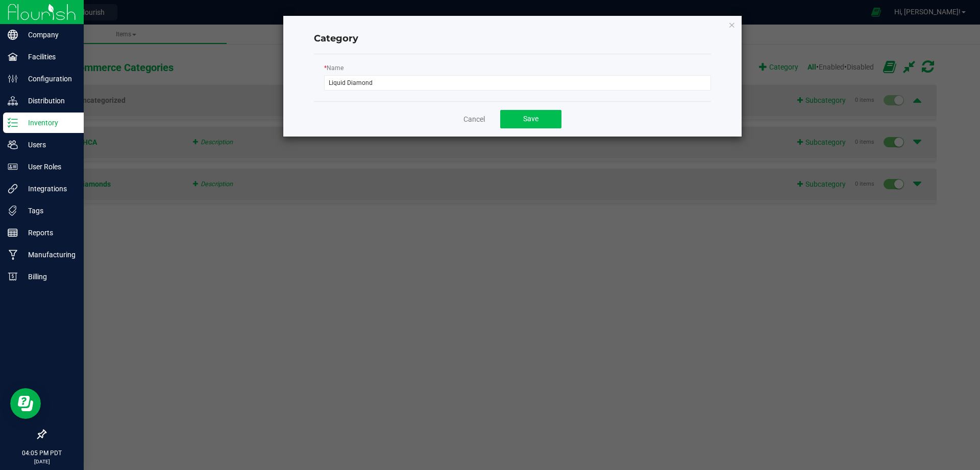 The width and height of the screenshot is (980, 470). I want to click on label: Name, so click(334, 68).